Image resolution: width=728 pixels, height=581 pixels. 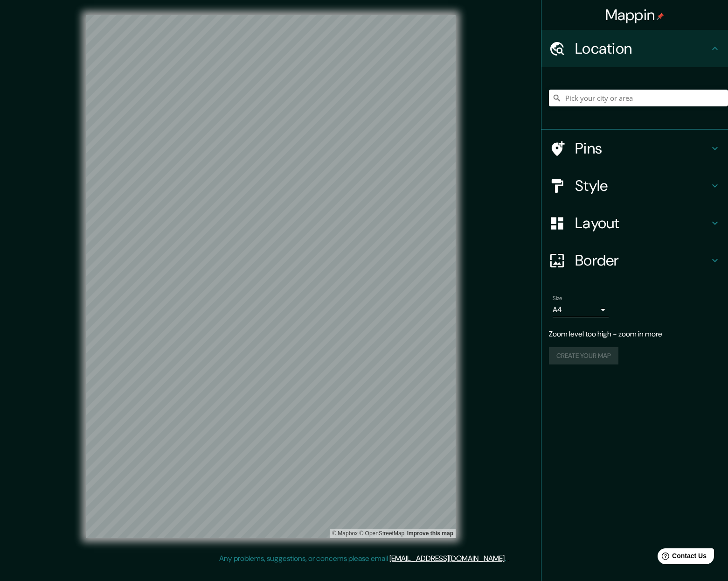 I want to click on div: Border, so click(x=635, y=260).